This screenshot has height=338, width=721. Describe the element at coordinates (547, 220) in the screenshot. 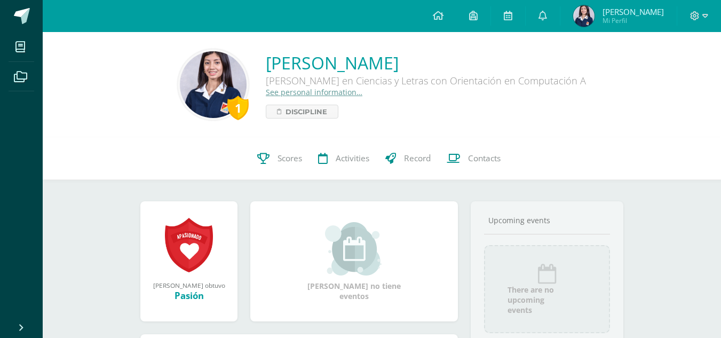

I see `div: Upcoming events` at that location.